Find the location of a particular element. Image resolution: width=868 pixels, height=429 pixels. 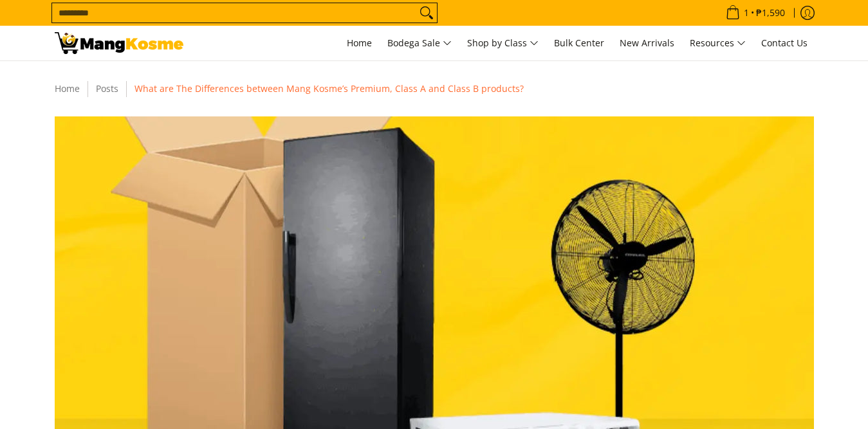

span: Resources is located at coordinates (718, 43).